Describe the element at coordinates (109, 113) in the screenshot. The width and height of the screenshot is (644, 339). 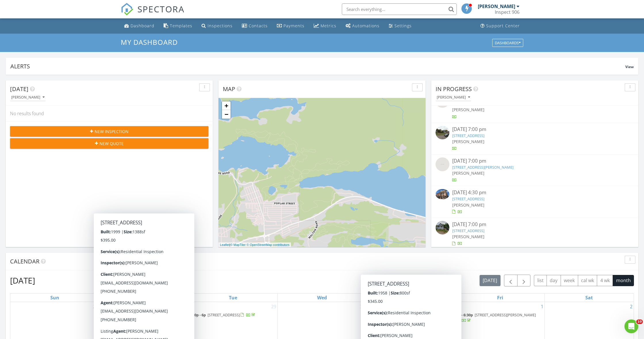
I see `div: No results found` at that location.